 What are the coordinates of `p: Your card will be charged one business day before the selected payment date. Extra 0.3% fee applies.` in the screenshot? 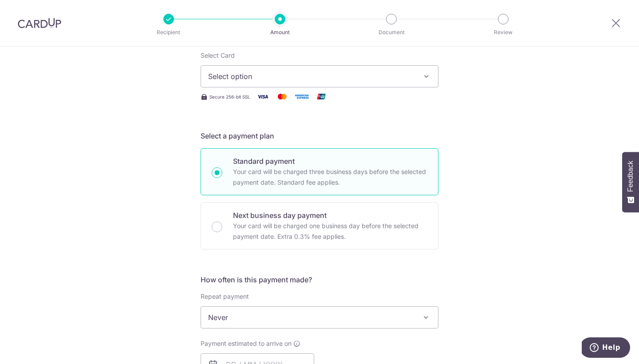 It's located at (330, 231).